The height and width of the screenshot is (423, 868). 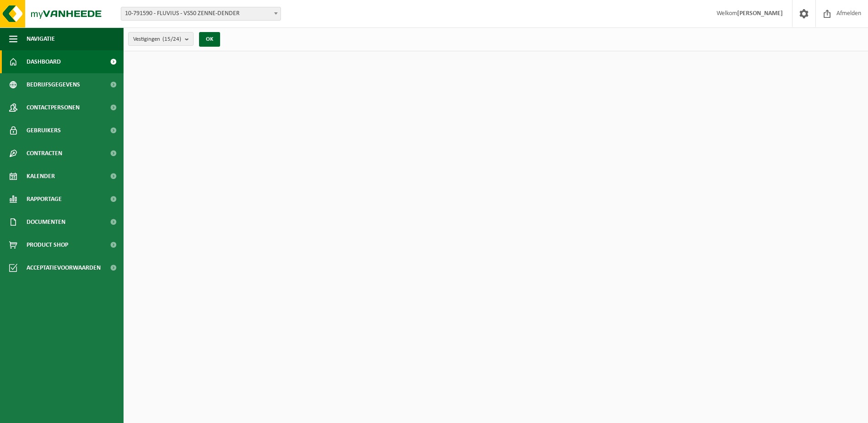 What do you see at coordinates (43, 62) in the screenshot?
I see `span: Dashboard` at bounding box center [43, 62].